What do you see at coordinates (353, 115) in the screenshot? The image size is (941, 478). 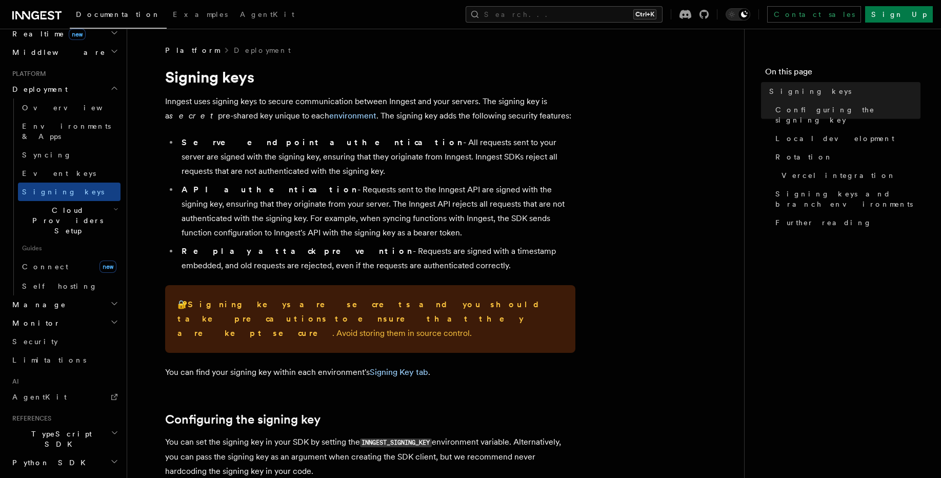 I see `a: environment` at bounding box center [353, 115].